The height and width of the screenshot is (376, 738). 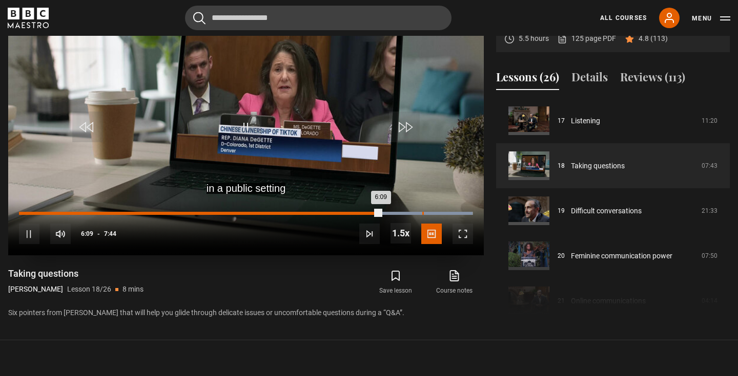 What do you see at coordinates (369, 234) in the screenshot?
I see `button: Next Lesson` at bounding box center [369, 234].